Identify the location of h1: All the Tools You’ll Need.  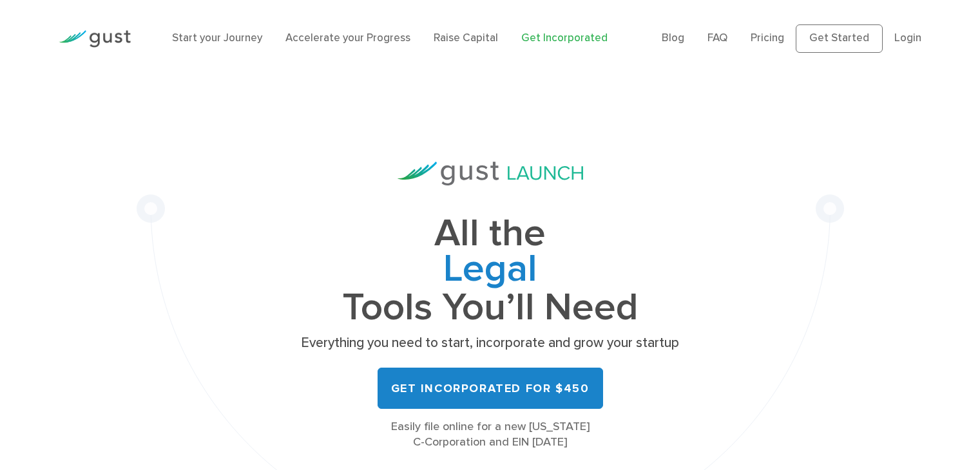
(490, 270).